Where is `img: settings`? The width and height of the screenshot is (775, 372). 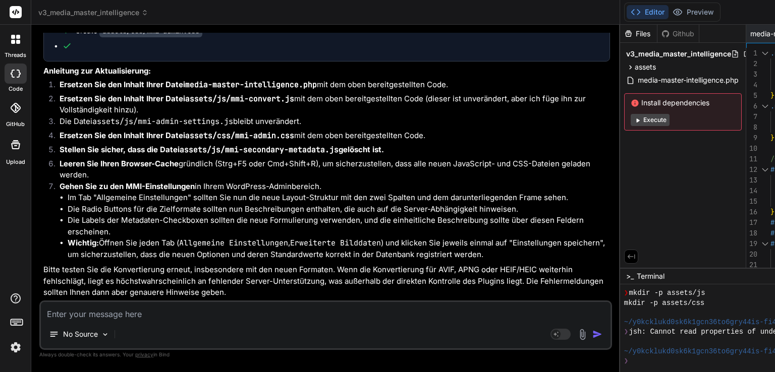 img: settings is located at coordinates (16, 348).